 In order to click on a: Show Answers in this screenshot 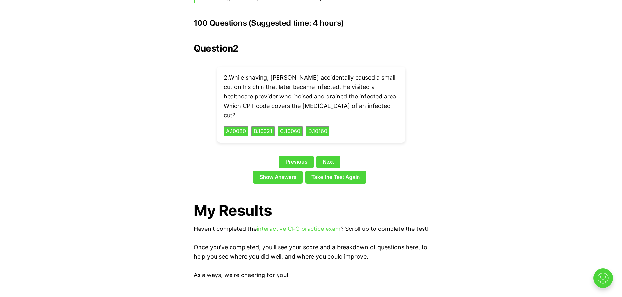, I will do `click(278, 177)`.